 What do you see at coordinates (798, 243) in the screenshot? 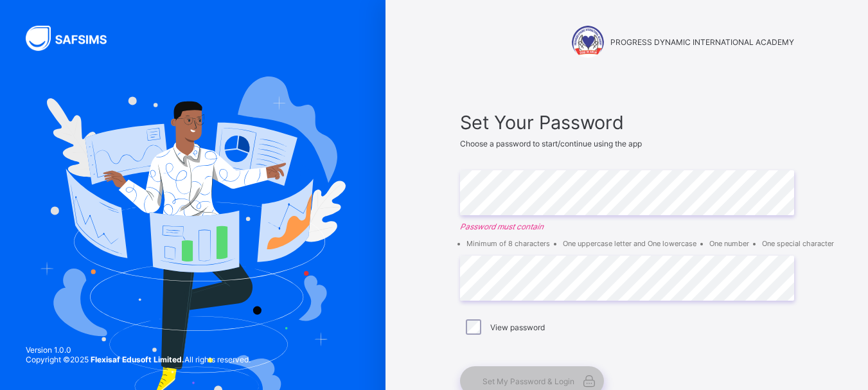
I see `li: One special character` at bounding box center [798, 243].